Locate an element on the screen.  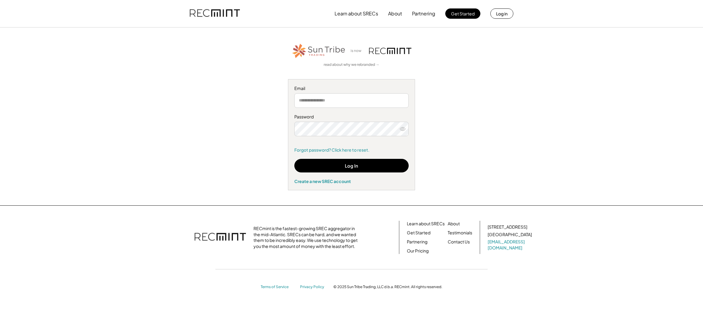
a: About is located at coordinates (454, 224).